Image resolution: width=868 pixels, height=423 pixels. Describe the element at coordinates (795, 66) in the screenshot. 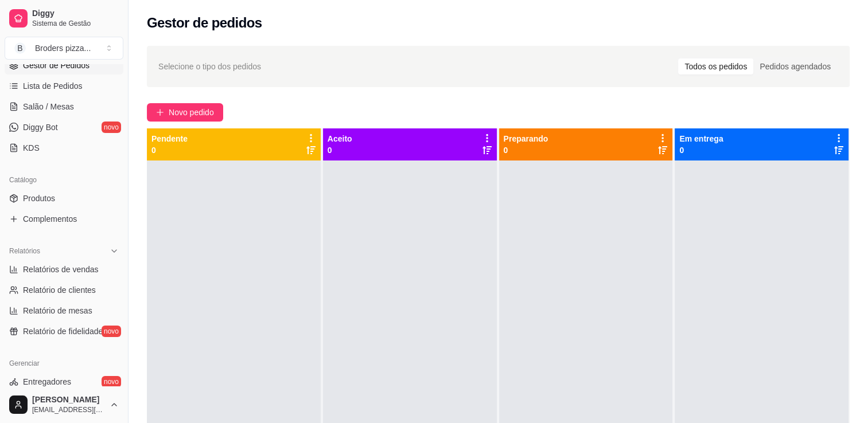

I see `div: Pedidos agendados` at that location.